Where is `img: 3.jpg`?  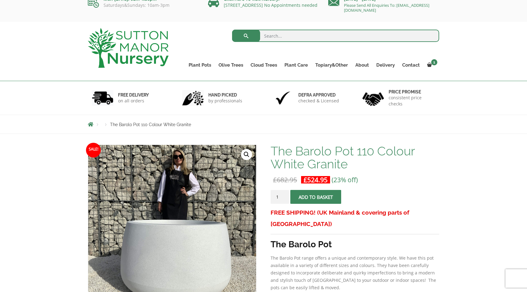 img: 3.jpg is located at coordinates (283, 98).